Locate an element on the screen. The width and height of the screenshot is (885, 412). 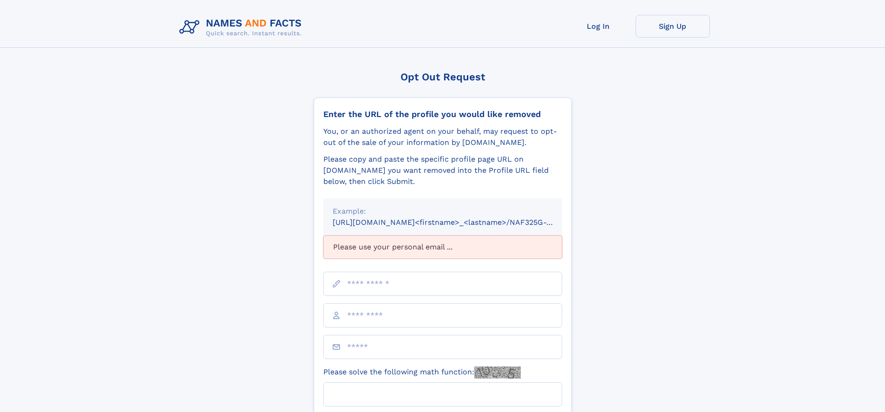
div: Example: is located at coordinates (443, 211).